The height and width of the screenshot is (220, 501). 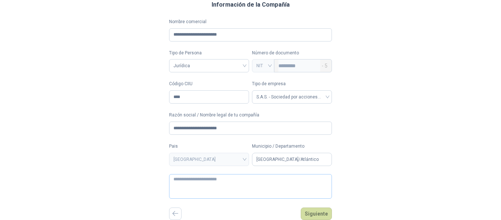 What do you see at coordinates (292, 146) in the screenshot?
I see `label: Municipio / Departamento` at bounding box center [292, 146].